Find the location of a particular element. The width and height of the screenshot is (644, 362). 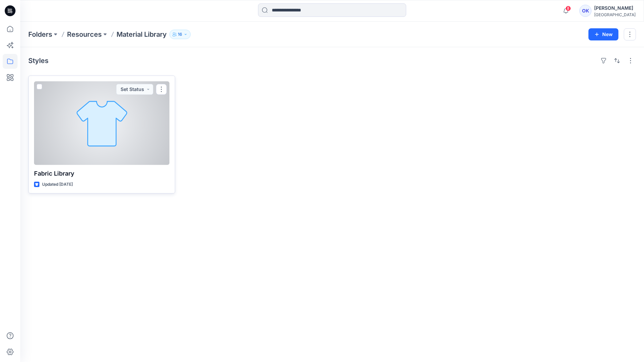

p: Resources is located at coordinates (84, 34).